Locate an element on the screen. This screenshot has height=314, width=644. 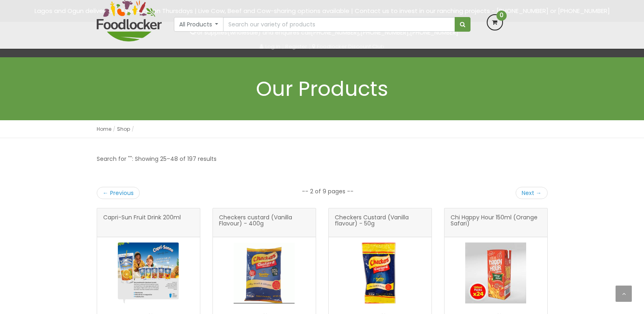
span: 0 is located at coordinates (501, 15).